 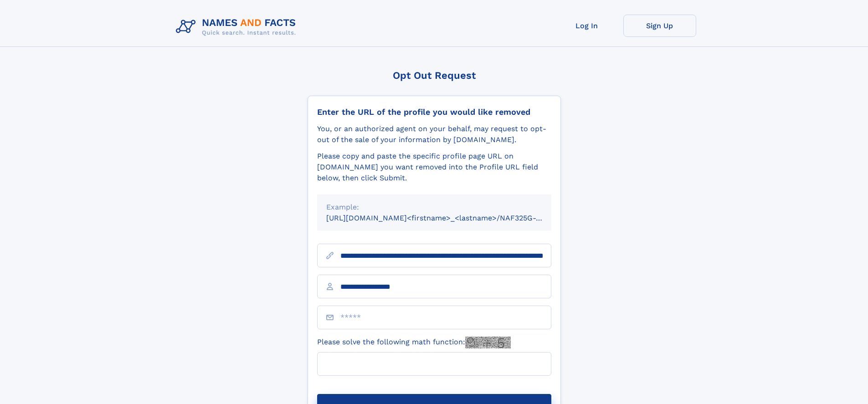 I want to click on label: Please solve the following math function:, so click(x=414, y=343).